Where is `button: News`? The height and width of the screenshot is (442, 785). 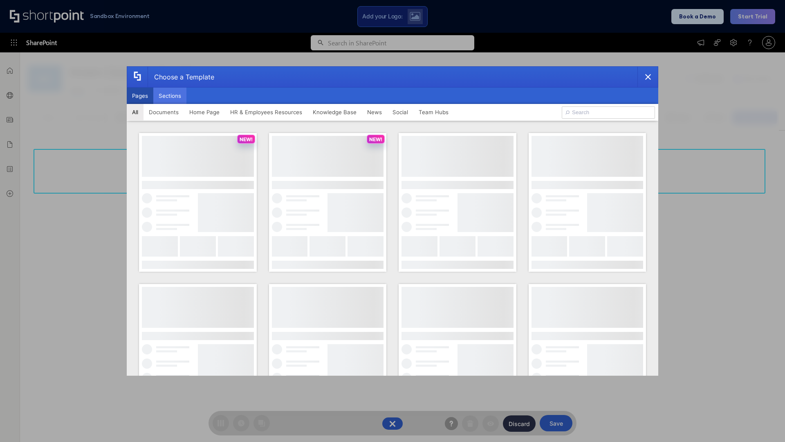
button: News is located at coordinates (375, 112).